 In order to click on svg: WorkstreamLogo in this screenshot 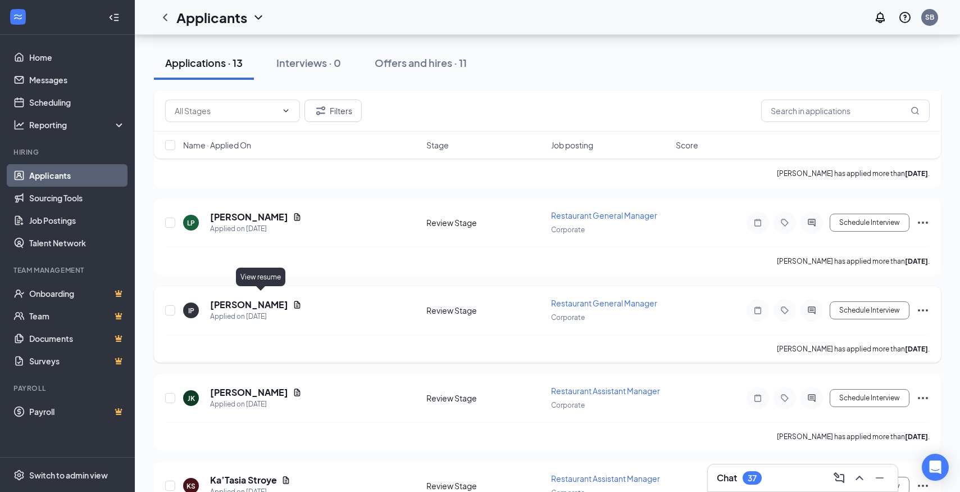, I will do `click(18, 17)`.